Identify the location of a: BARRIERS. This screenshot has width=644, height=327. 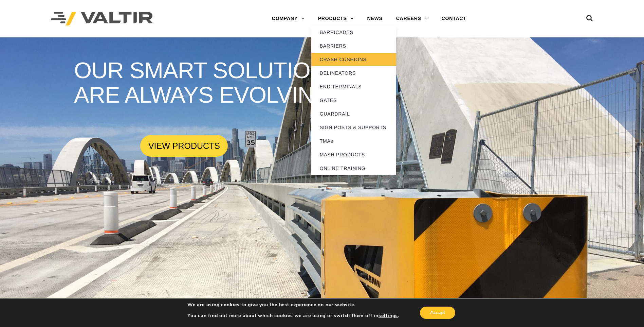
(354, 46).